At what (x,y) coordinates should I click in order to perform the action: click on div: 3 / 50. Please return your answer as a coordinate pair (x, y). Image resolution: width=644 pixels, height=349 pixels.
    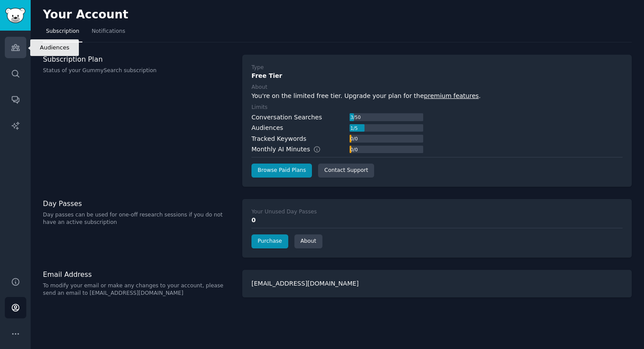
    Looking at the image, I should click on (355, 117).